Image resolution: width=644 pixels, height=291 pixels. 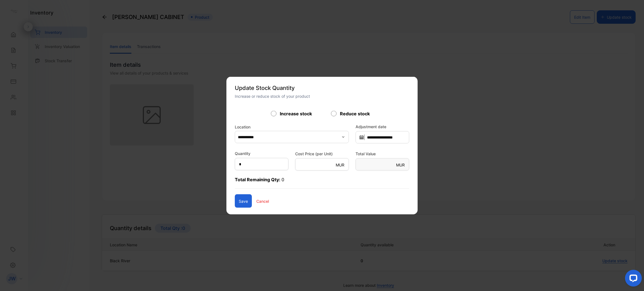 What do you see at coordinates (283, 179) in the screenshot?
I see `span: 0` at bounding box center [283, 179].